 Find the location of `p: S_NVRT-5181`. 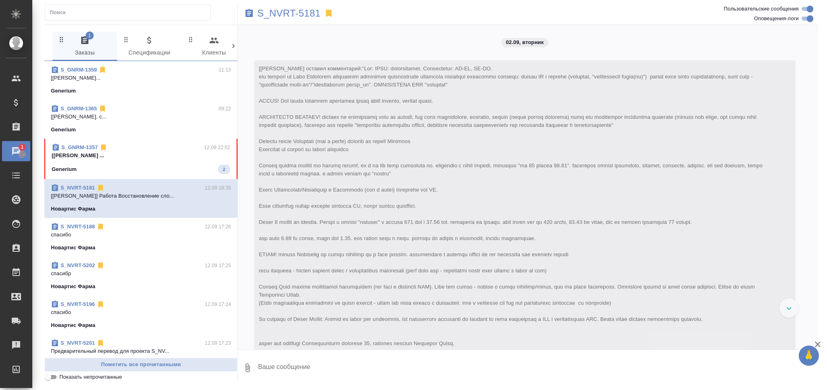

p: S_NVRT-5181 is located at coordinates (289, 13).